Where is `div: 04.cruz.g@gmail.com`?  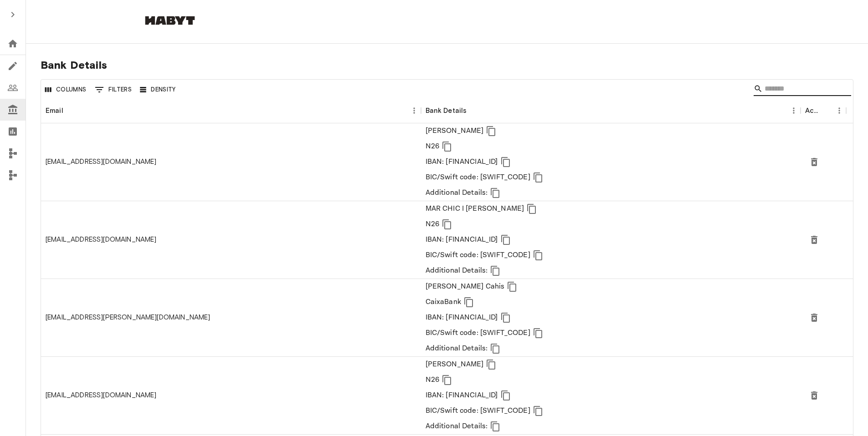 div: 04.cruz.g@gmail.com is located at coordinates (128, 317).